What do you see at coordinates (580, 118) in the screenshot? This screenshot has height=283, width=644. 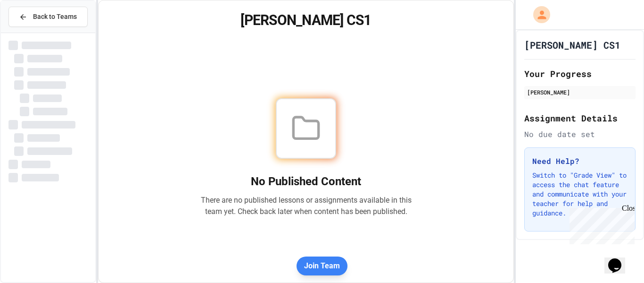 I see `h2: Assignment Details` at bounding box center [580, 118].